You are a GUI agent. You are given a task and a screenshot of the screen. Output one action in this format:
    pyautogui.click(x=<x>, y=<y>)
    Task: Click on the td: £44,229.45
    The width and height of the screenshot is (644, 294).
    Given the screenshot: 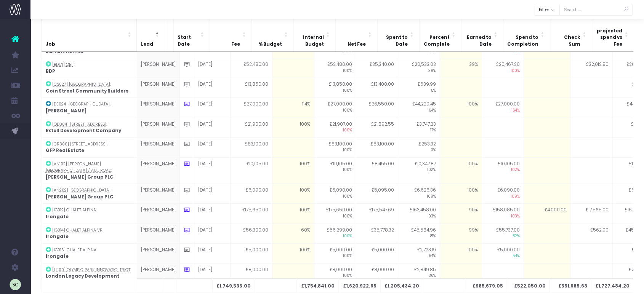 What is the action you would take?
    pyautogui.click(x=419, y=108)
    